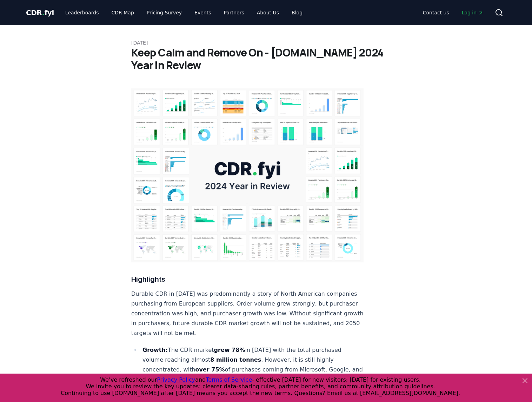 This screenshot has height=402, width=532. Describe the element at coordinates (82, 13) in the screenshot. I see `a: Leaderboards` at that location.